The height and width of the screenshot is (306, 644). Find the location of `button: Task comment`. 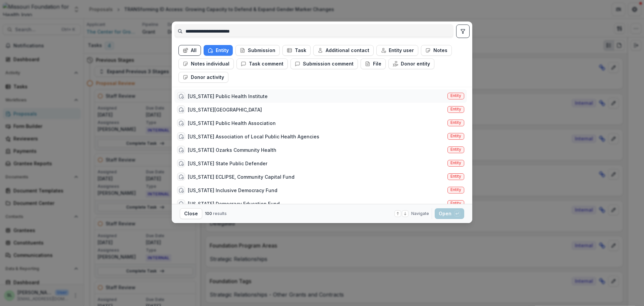

button: Task comment is located at coordinates (262, 64).